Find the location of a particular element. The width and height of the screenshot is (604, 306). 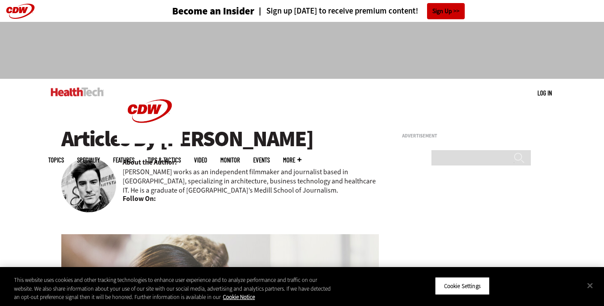

a: Log in is located at coordinates (545, 93).